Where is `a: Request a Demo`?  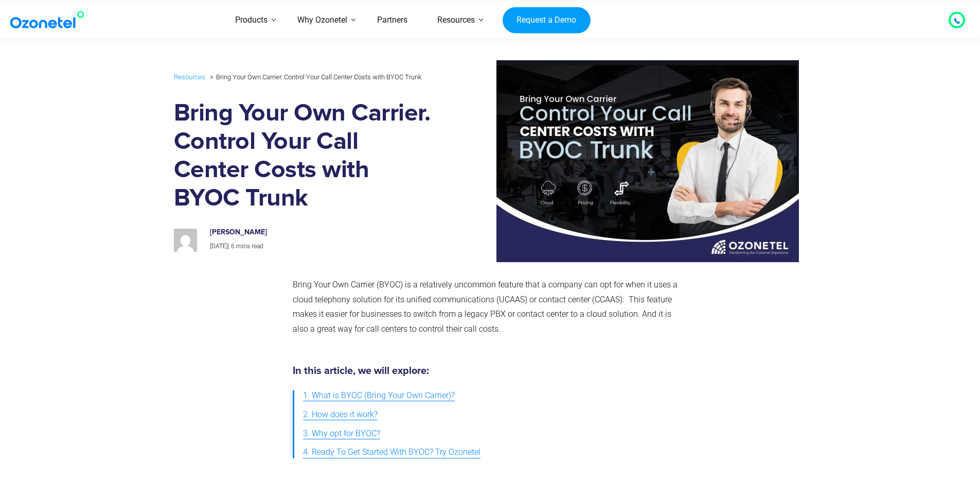 a: Request a Demo is located at coordinates (546, 20).